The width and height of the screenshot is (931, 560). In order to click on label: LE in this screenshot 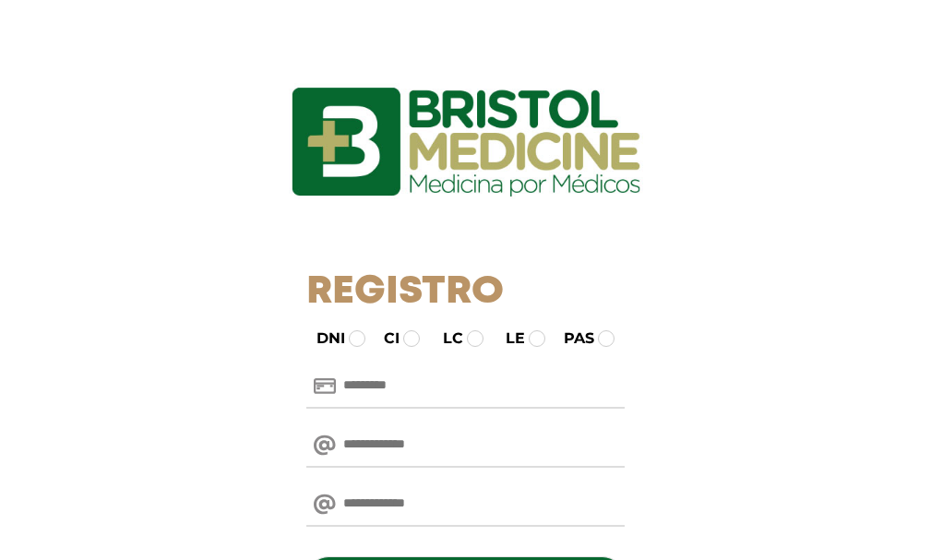, I will do `click(507, 338)`.